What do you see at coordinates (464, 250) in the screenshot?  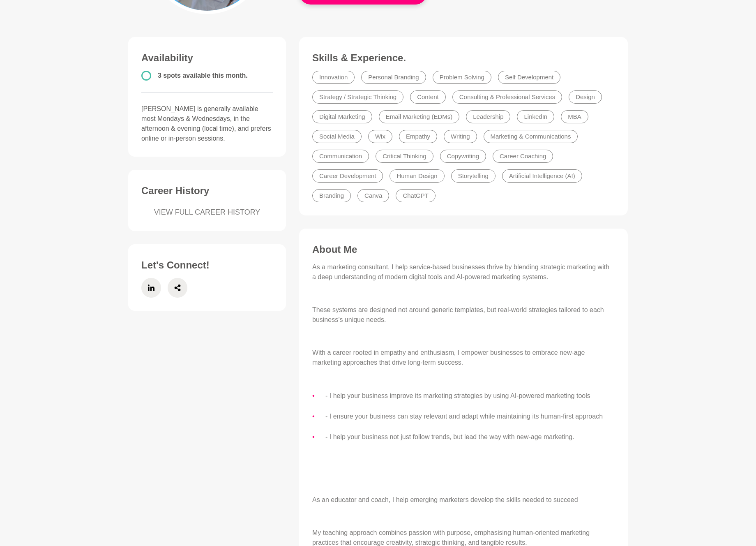 I see `h3: About Me` at bounding box center [464, 250].